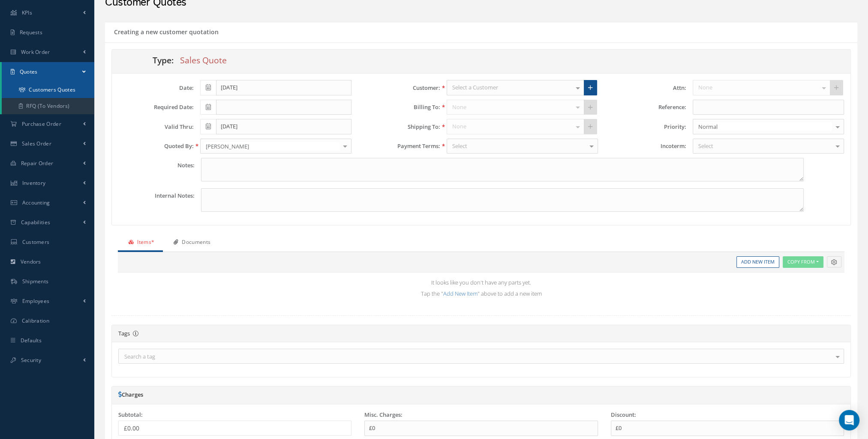  I want to click on span: Sales Order, so click(36, 143).